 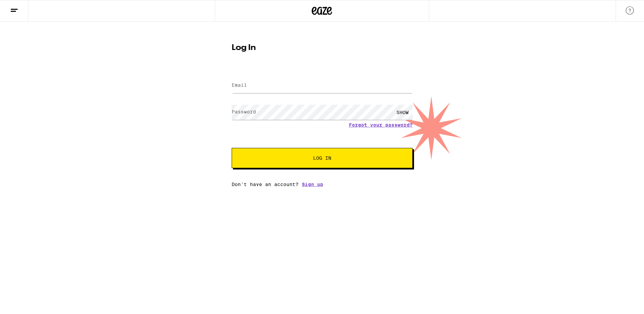 I want to click on input: Email, so click(x=322, y=86).